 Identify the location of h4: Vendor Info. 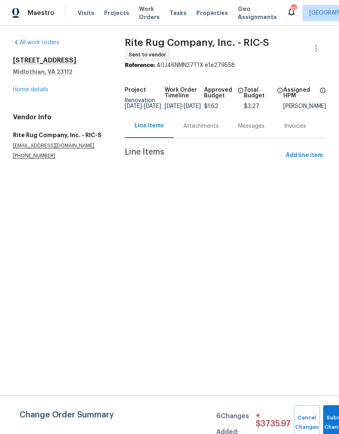
(59, 117).